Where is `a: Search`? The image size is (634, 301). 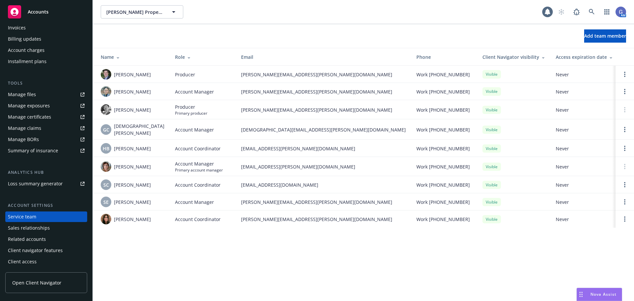
a: Search is located at coordinates (592, 12).